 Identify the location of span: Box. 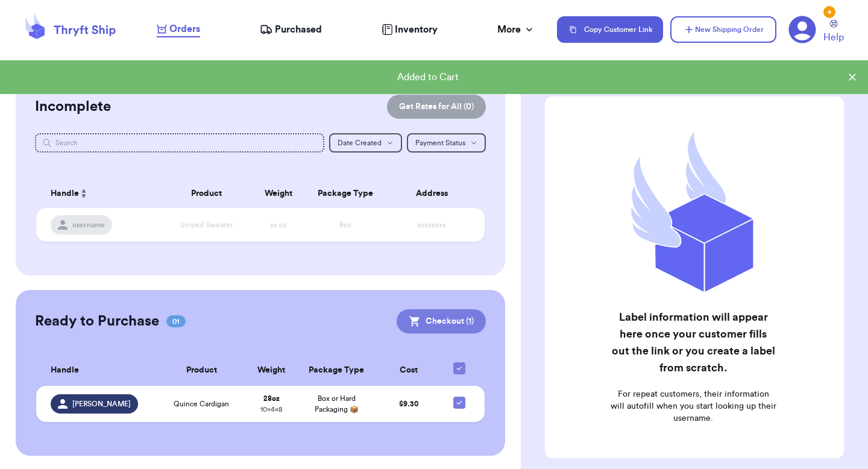
(345, 225).